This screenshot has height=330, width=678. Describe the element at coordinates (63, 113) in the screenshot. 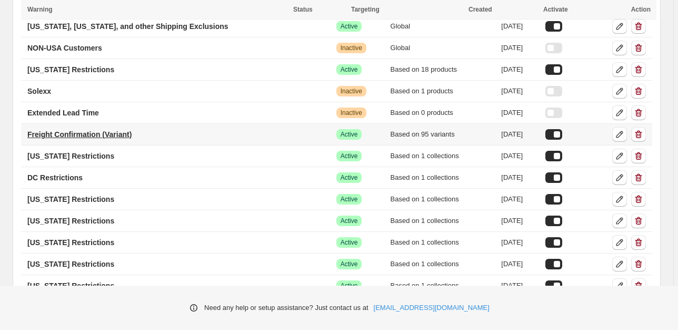

I see `p: Extended Lead Time` at that location.